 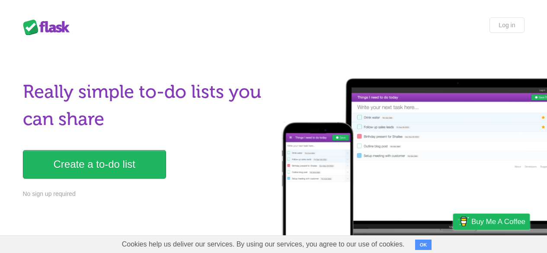 I want to click on p: No sign up required, so click(x=146, y=194).